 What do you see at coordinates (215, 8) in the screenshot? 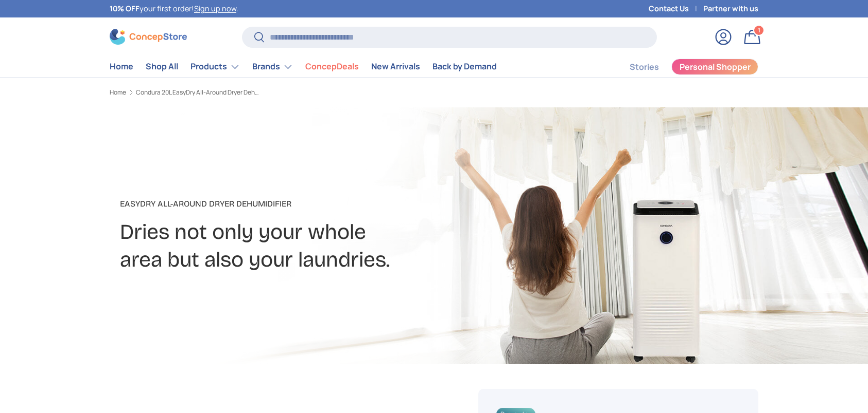
I see `a: Sign up now` at bounding box center [215, 8].